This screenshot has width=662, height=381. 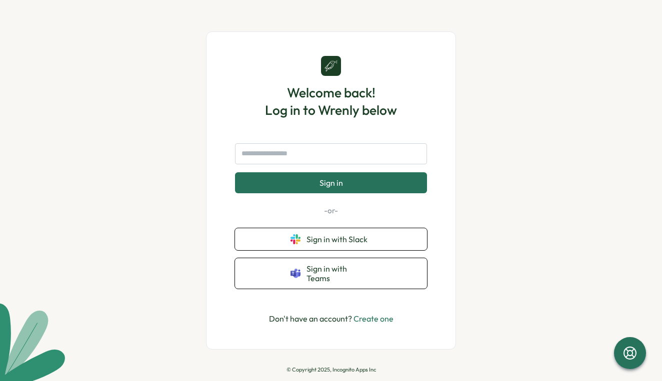 What do you see at coordinates (331, 183) in the screenshot?
I see `button: Sign in` at bounding box center [331, 183].